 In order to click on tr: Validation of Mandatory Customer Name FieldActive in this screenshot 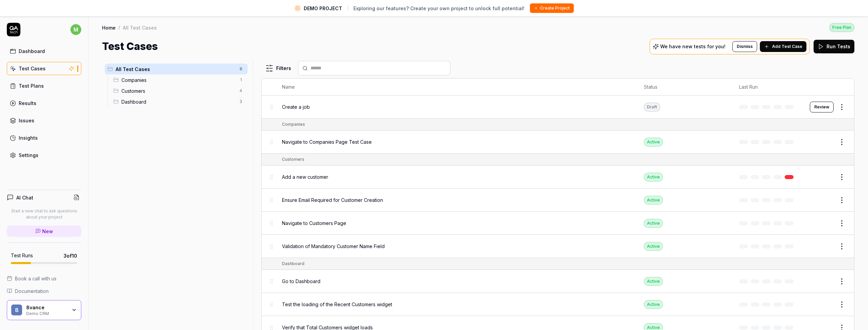, I will do `click(558, 246)`.